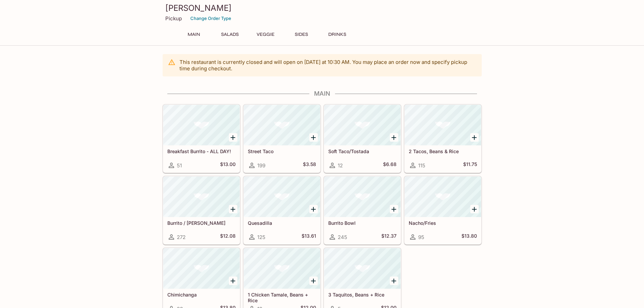 This screenshot has height=308, width=644. What do you see at coordinates (470, 166) in the screenshot?
I see `h5: $11.75` at bounding box center [470, 166].